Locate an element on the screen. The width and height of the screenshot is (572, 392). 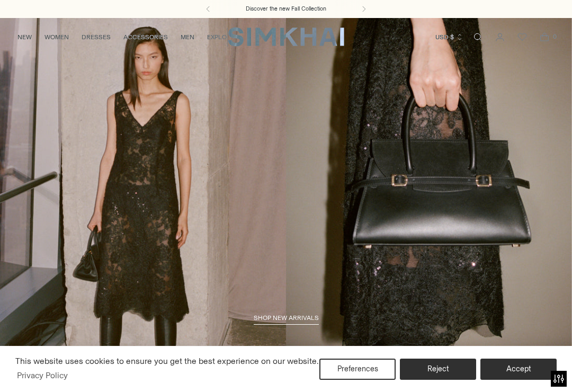
button: Preferences is located at coordinates (358, 369).